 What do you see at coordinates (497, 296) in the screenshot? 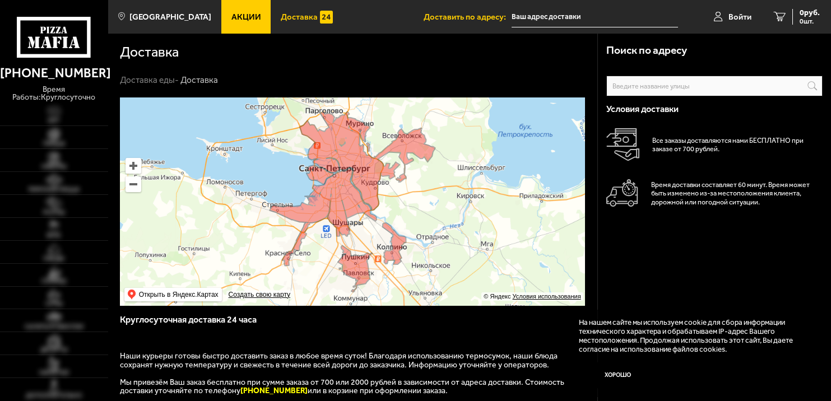
I see `ymaps: © Яндекс` at bounding box center [497, 296].